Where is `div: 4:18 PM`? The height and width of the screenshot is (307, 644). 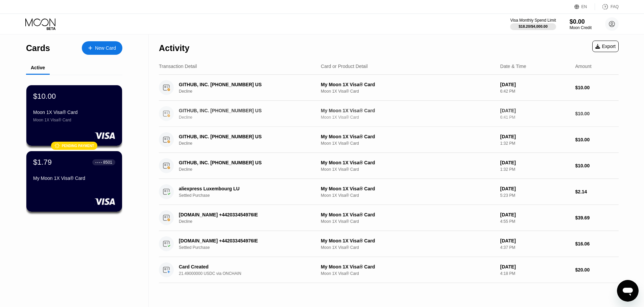 div: 4:18 PM is located at coordinates (535, 274).